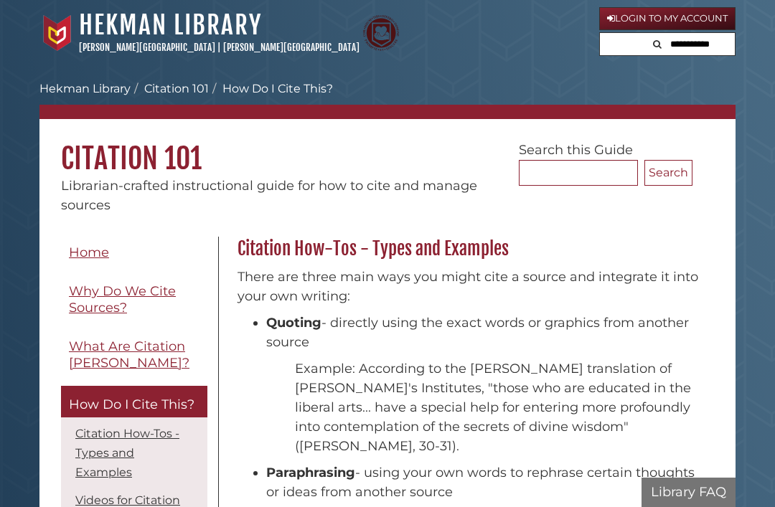 This screenshot has height=507, width=775. I want to click on a: Citation 101, so click(176, 88).